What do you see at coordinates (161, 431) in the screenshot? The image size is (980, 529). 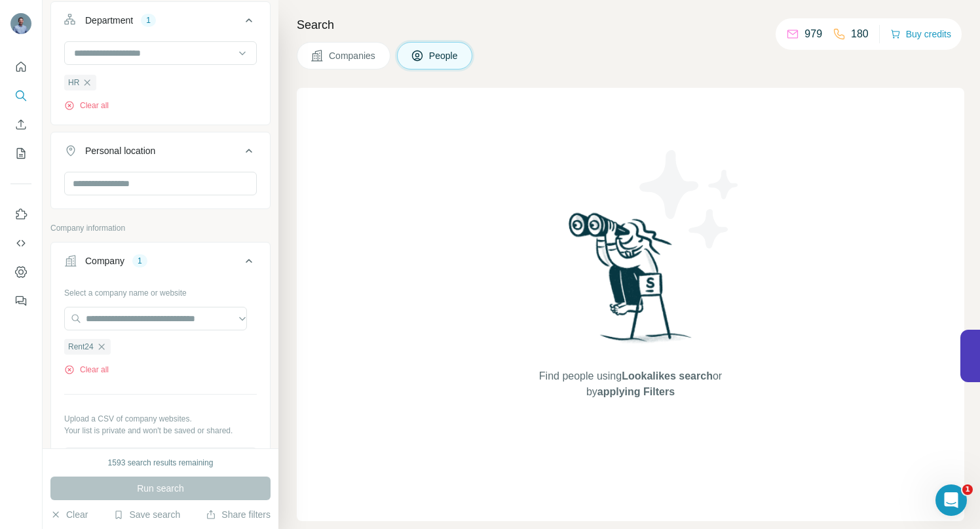 I see `p: Your list is private and won't be saved or shared.` at bounding box center [161, 431].